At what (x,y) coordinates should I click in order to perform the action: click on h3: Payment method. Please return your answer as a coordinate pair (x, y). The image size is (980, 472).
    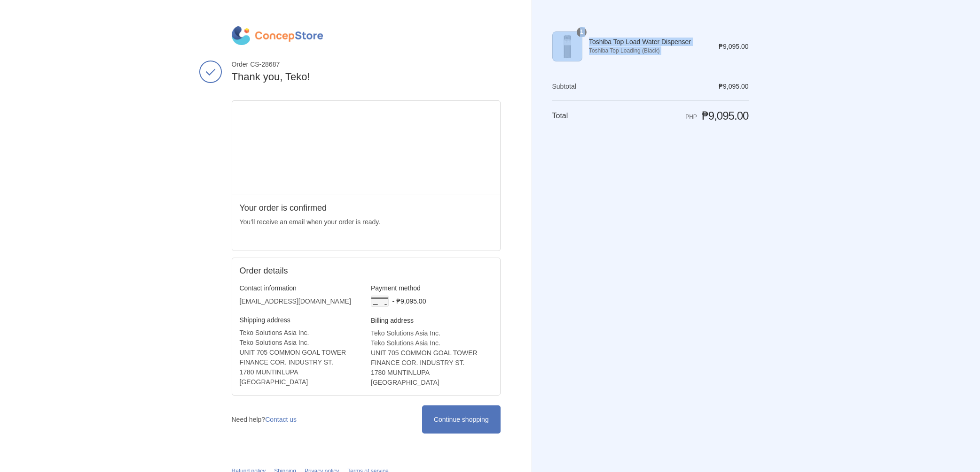
    Looking at the image, I should click on (431, 288).